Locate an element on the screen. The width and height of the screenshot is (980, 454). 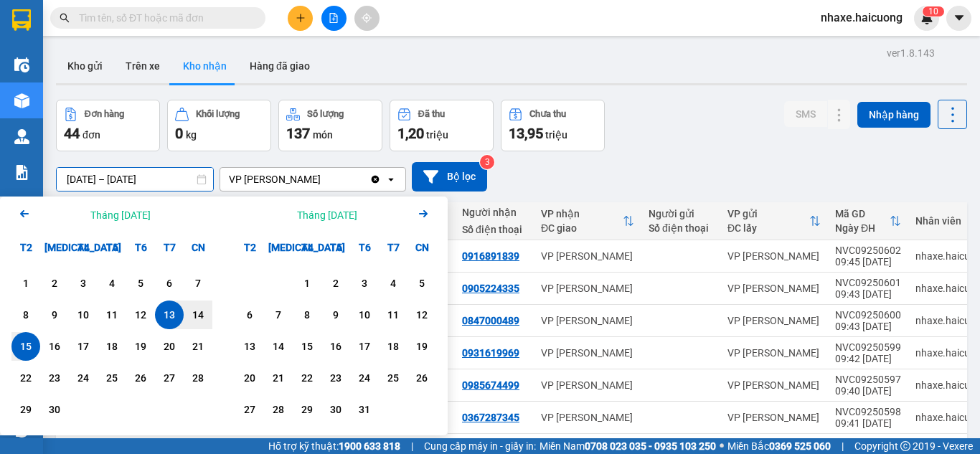
button: file-add is located at coordinates (333, 18).